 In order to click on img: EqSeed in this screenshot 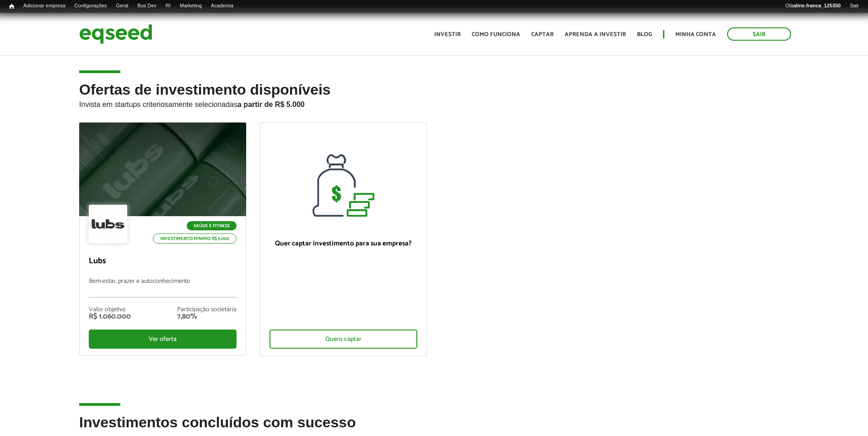, I will do `click(116, 34)`.